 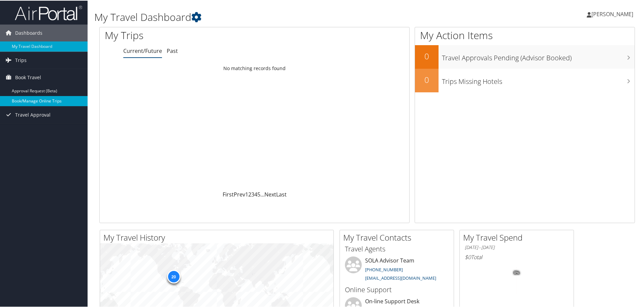 What do you see at coordinates (397, 269) in the screenshot?
I see `li: SOLA Advisor Team` at bounding box center [397, 269].